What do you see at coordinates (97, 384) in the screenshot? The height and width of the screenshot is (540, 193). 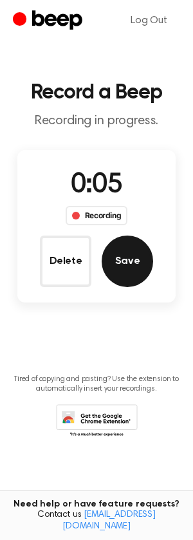 I see `p: Tired of copying and pasting? Use the extension to automatically insert your recordings.` at bounding box center [97, 384].